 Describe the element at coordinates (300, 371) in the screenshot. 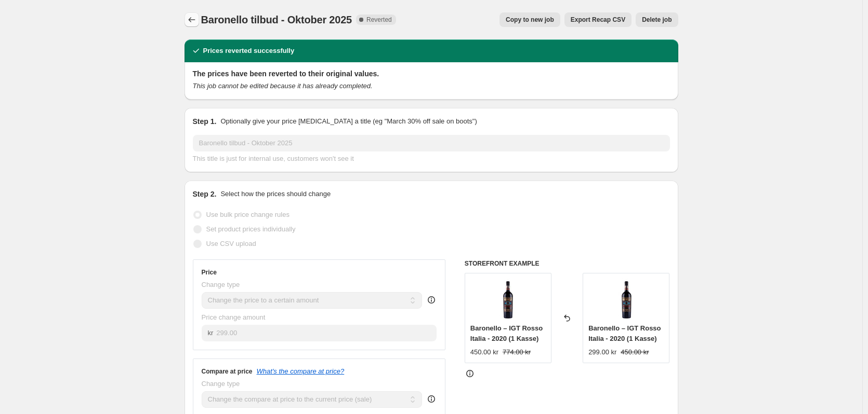

I see `i: What's the compare at price?` at that location.